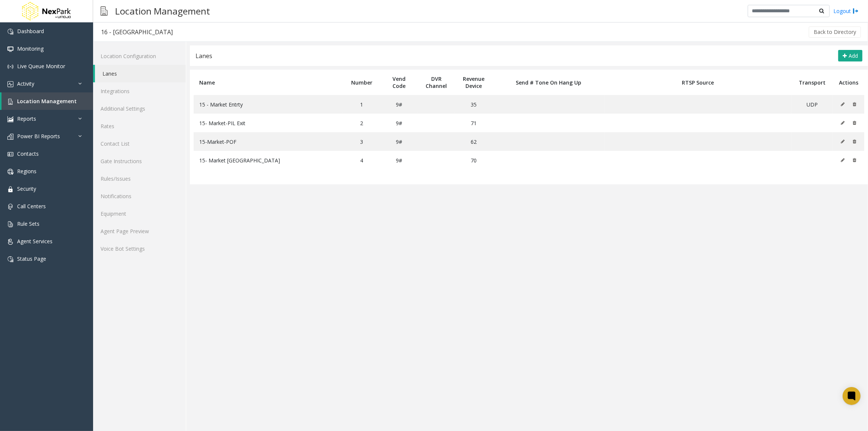 Image resolution: width=868 pixels, height=431 pixels. Describe the element at coordinates (140, 248) in the screenshot. I see `a: Voice Bot Settings` at that location.